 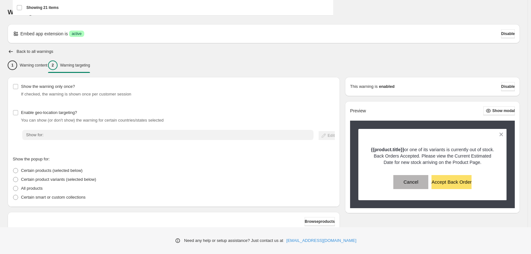 What do you see at coordinates (503, 111) in the screenshot?
I see `span: Show modal` at bounding box center [503, 111].